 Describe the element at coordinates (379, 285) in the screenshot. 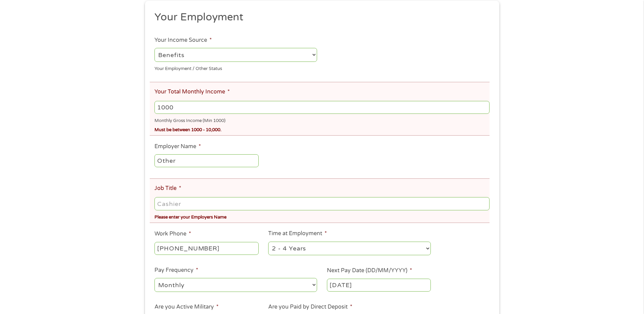

I see `input: ---Click Here for Calendar ---` at that location.